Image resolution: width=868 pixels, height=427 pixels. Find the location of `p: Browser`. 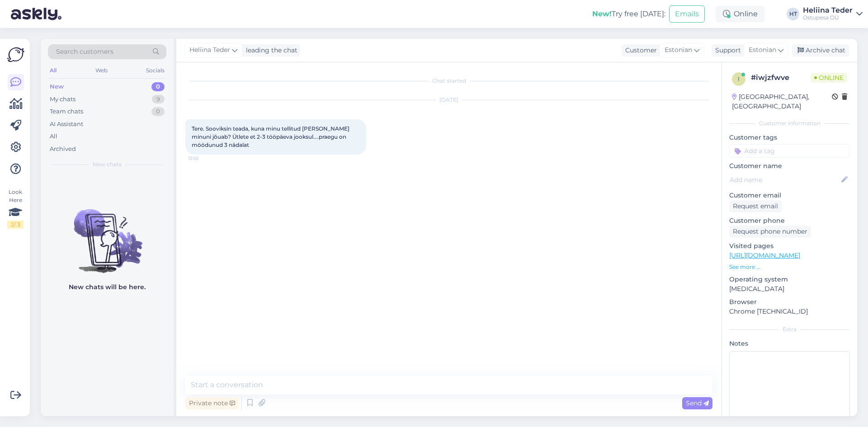

p: Browser is located at coordinates (789, 302).